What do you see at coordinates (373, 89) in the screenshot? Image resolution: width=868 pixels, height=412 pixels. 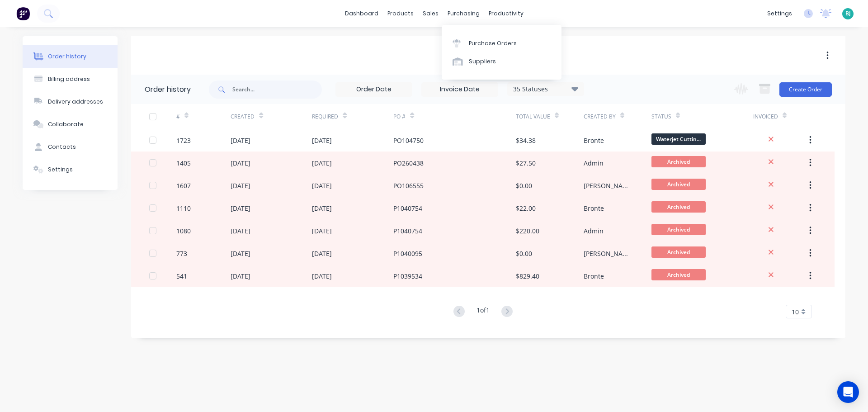 I see `input: Order Date` at bounding box center [373, 89].